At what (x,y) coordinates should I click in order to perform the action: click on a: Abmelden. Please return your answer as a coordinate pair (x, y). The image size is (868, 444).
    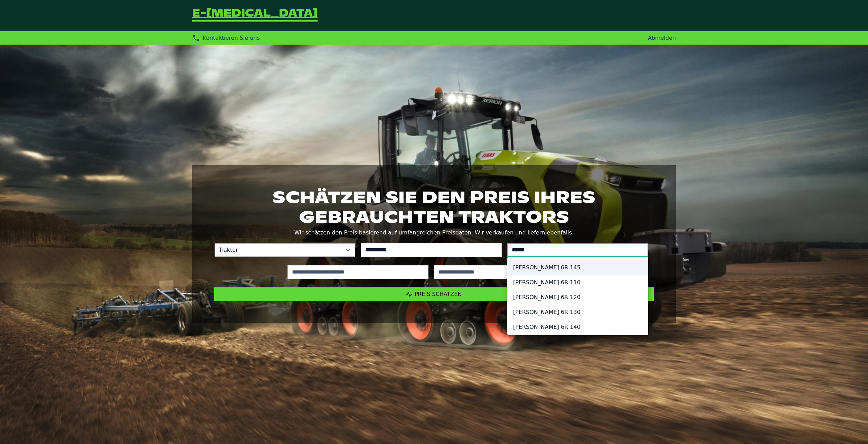
    Looking at the image, I should click on (661, 38).